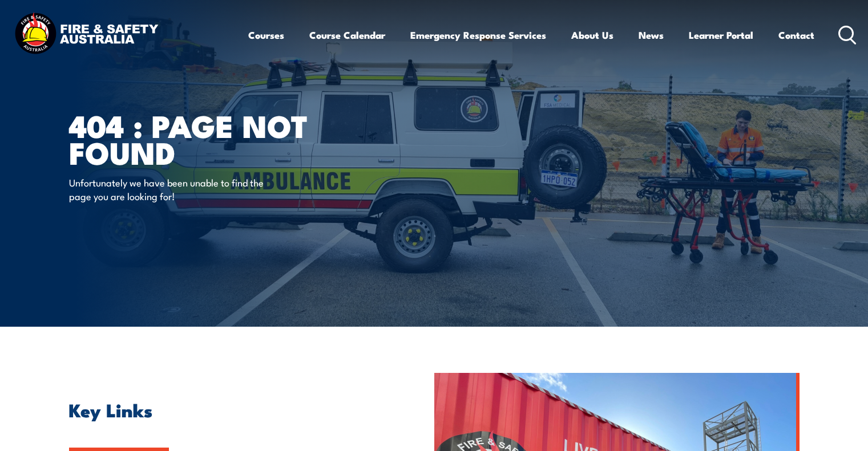  What do you see at coordinates (210, 138) in the screenshot?
I see `h1: 404 : Page Not Found` at bounding box center [210, 138].